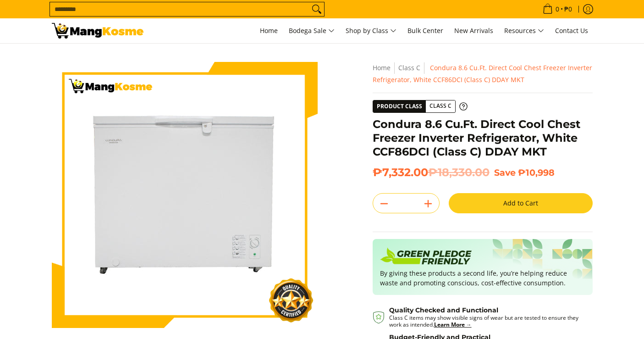  Describe the element at coordinates (373, 31) in the screenshot. I see `nav: Main Menu` at that location.